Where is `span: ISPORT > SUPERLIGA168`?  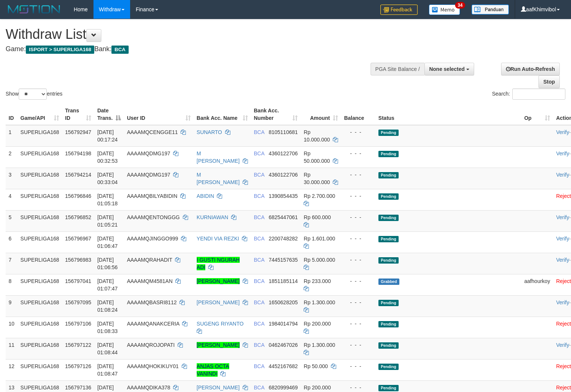 span: ISPORT > SUPERLIGA168 is located at coordinates (60, 49).